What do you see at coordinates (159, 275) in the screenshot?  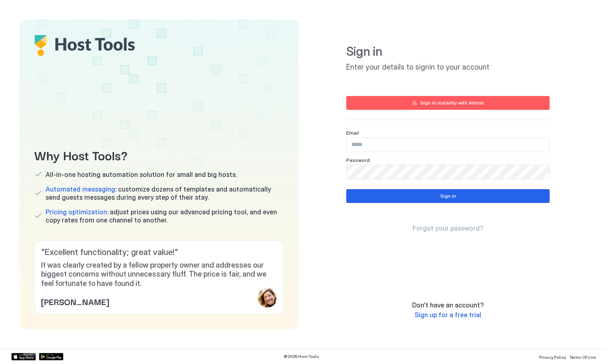 I see `span: It was clearly created by a fellow property owner and addresses our biggest concerns without unne...` at bounding box center [159, 275].